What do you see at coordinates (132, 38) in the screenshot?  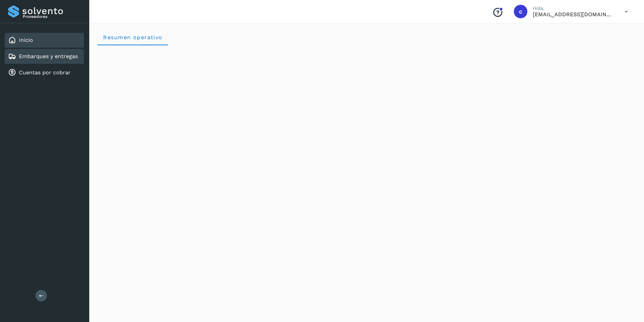 I see `span: Resumen operativo` at bounding box center [132, 38].